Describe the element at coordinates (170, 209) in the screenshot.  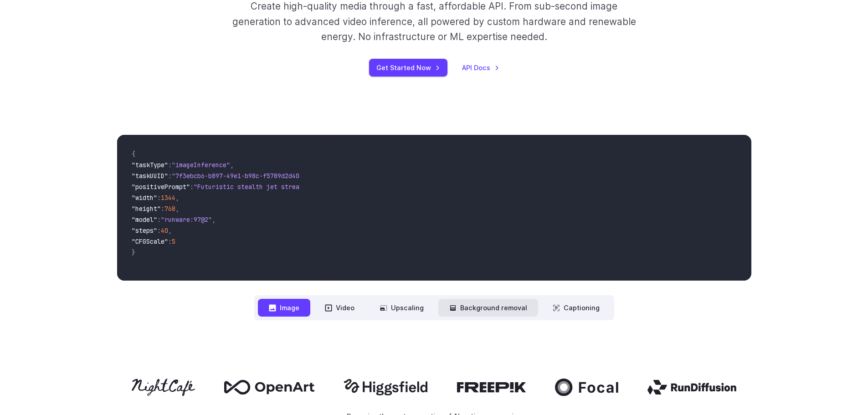
I see `span: 768` at that location.